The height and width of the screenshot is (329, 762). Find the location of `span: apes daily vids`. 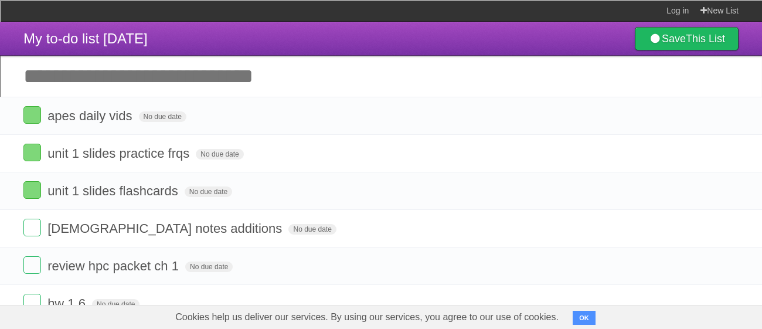

span: apes daily vids is located at coordinates (91, 115).